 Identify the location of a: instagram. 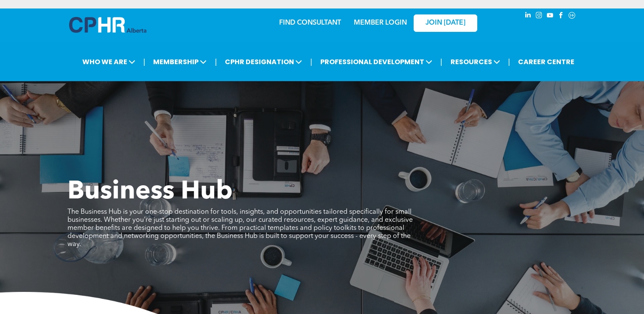
(539, 16).